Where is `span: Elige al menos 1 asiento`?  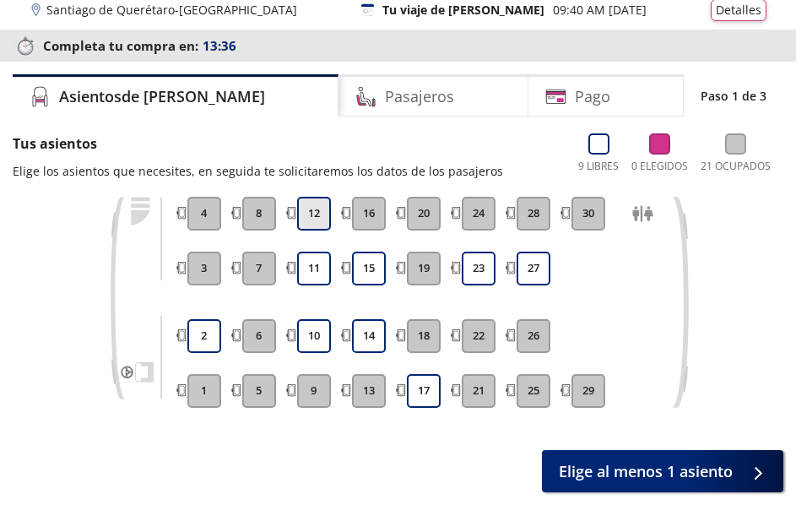 span: Elige al menos 1 asiento is located at coordinates (646, 471).